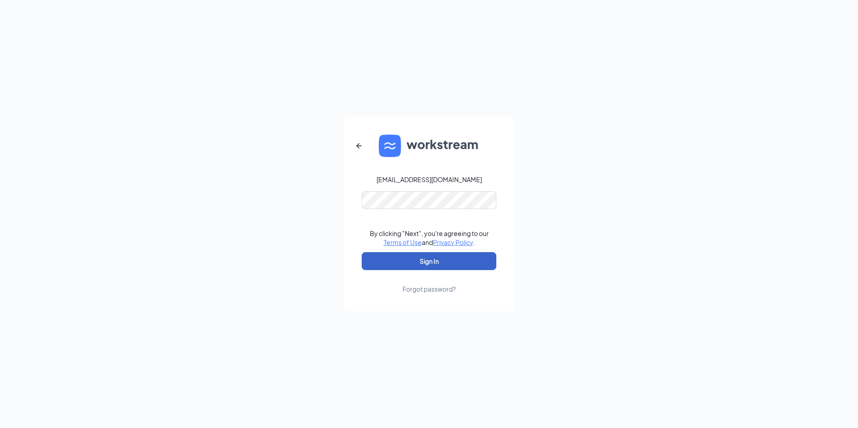 The image size is (858, 428). I want to click on img: WS logo and Workstream text, so click(429, 146).